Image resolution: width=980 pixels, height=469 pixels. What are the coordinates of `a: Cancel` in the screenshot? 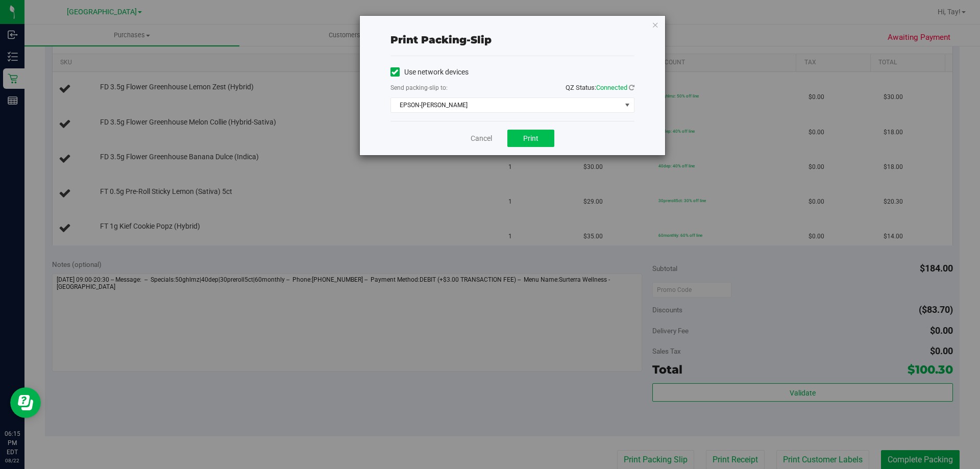 It's located at (482, 139).